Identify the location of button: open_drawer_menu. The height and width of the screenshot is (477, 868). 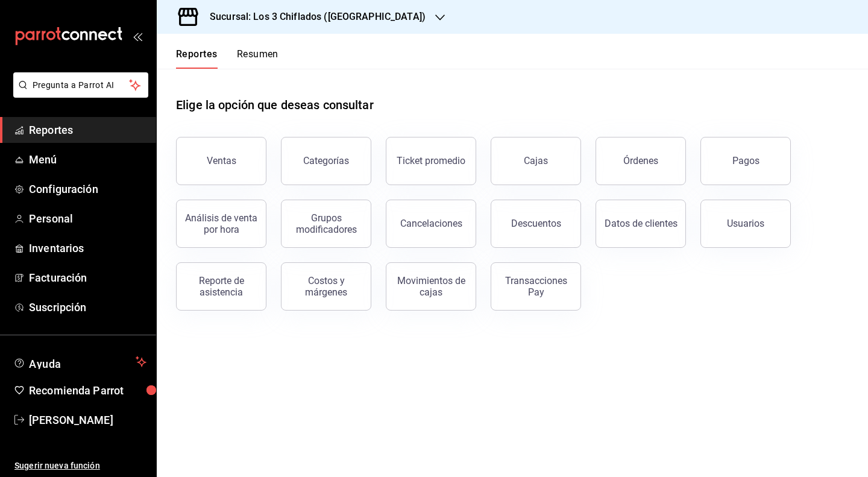
(137, 36).